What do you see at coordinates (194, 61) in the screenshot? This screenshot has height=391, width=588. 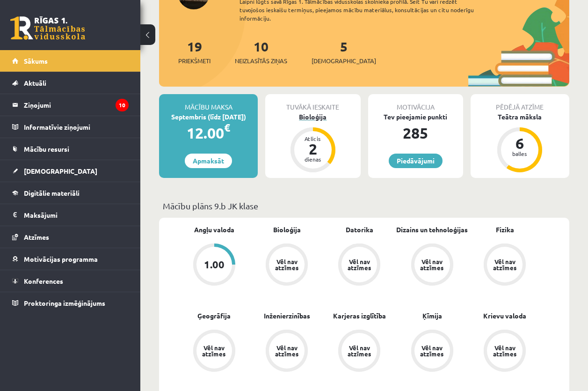 I see `span: Priekšmeti` at bounding box center [194, 61].